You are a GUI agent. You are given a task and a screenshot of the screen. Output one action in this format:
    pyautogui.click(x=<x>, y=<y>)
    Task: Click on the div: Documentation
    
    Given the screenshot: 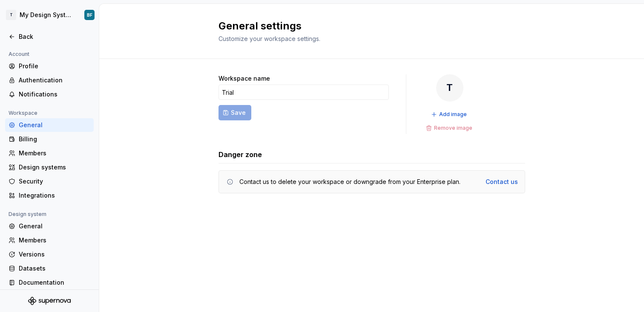 What is the action you would take?
    pyautogui.click(x=54, y=282)
    